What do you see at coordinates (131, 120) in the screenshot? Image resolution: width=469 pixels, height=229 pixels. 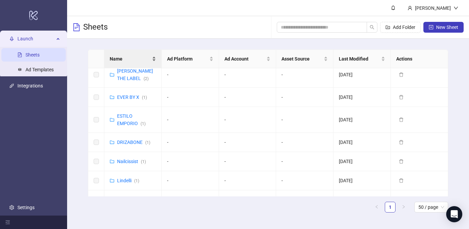 I see `a: ESTILO EMPORIO(1)` at bounding box center [131, 120].